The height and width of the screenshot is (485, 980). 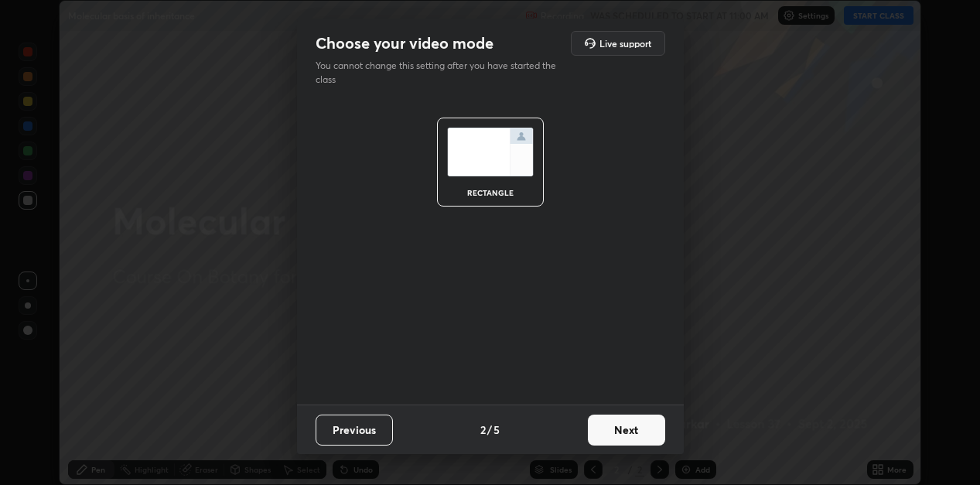 What do you see at coordinates (354, 430) in the screenshot?
I see `button: Previous` at bounding box center [354, 430].